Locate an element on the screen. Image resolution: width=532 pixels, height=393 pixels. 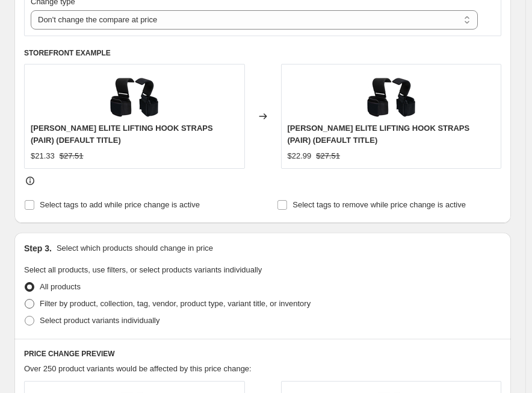
span: Select all products, use filters, or select products variants individually is located at coordinates (143, 269).